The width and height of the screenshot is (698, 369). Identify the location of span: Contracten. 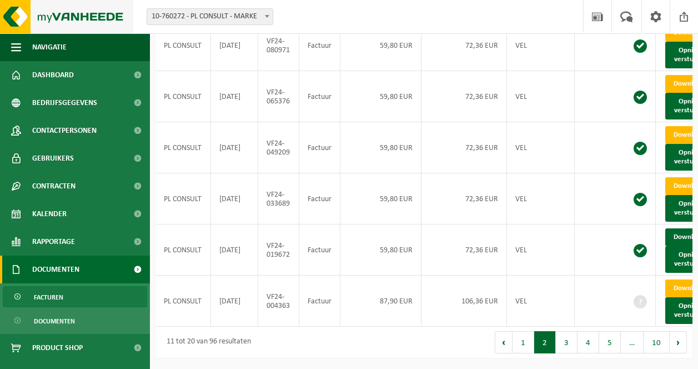
(54, 186).